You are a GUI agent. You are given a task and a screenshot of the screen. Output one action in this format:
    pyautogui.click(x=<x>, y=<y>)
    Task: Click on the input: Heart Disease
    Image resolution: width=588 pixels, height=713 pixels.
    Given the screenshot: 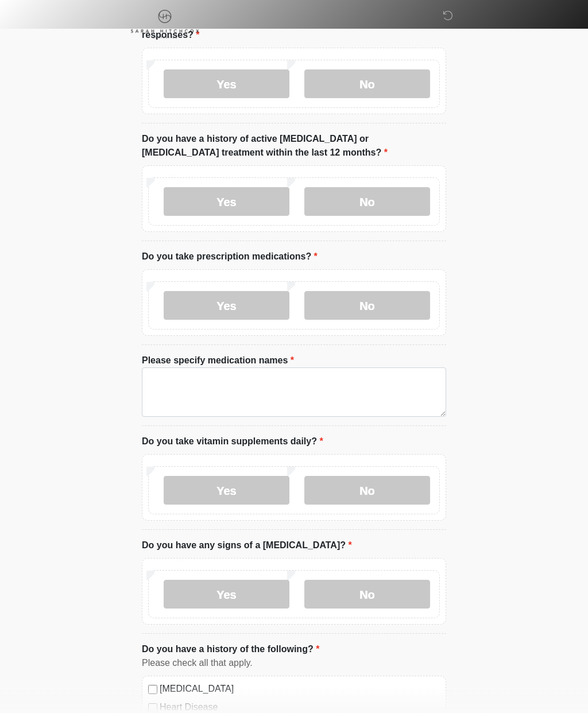 What is the action you would take?
    pyautogui.click(x=153, y=709)
    